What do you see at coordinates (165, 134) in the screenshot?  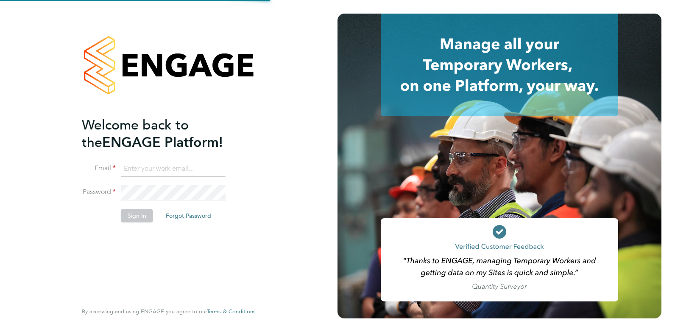 I see `h2: ENGAGE Platform!` at bounding box center [165, 134].